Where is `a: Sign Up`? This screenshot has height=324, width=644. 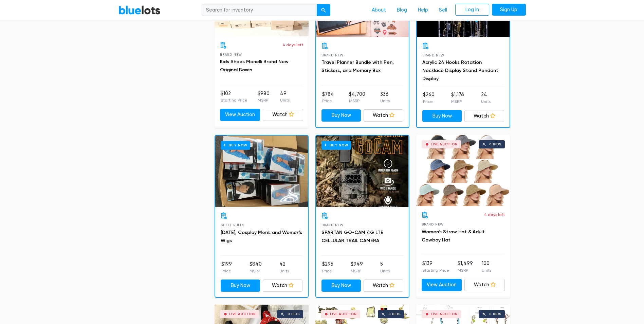
a: Sign Up is located at coordinates (509, 10).